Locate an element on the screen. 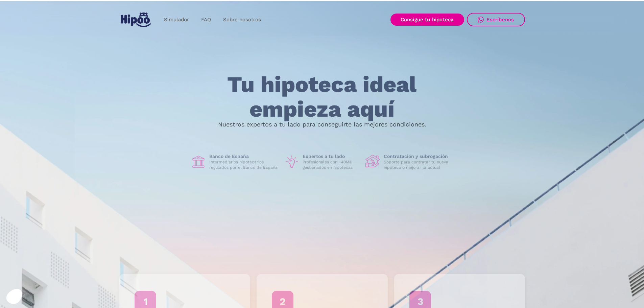 Image resolution: width=644 pixels, height=308 pixels. p: Nuestros expertos a tu lado para conseguirte las mejores condiciones. is located at coordinates (322, 124).